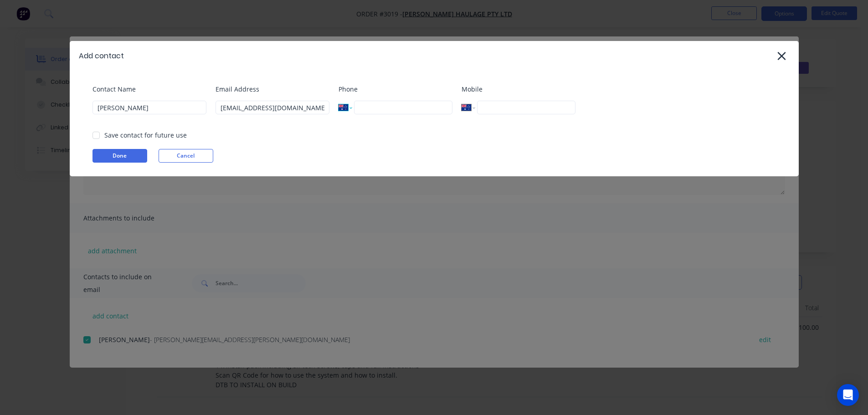 The width and height of the screenshot is (868, 415). Describe the element at coordinates (120, 156) in the screenshot. I see `button: Done` at that location.